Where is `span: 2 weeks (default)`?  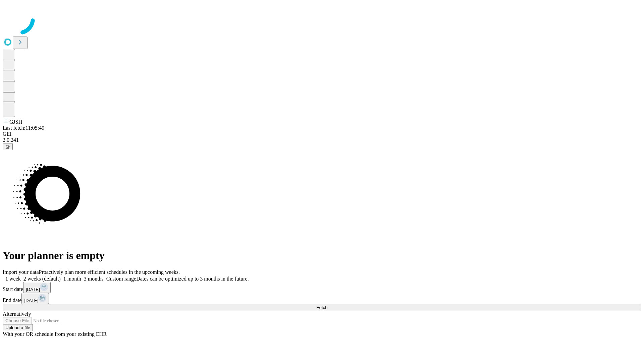 span: 2 weeks (default) is located at coordinates (42, 278).